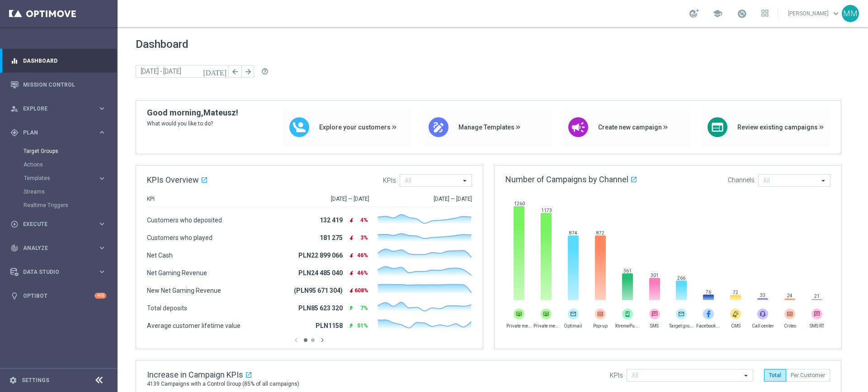 The width and height of the screenshot is (868, 392). I want to click on button: Templates keyboard_arrow_right, so click(65, 178).